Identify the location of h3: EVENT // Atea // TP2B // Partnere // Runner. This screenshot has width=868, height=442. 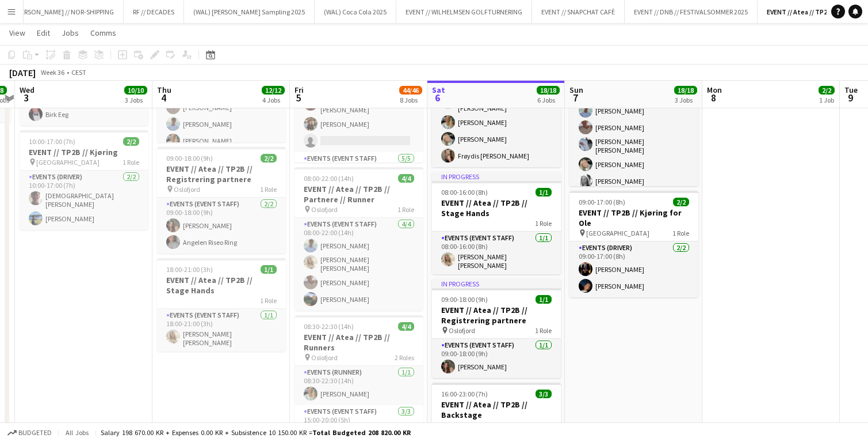
(359, 194).